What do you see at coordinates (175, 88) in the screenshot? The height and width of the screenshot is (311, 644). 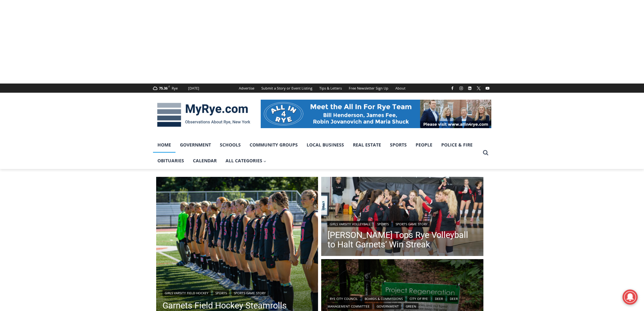 I see `div: Rye` at bounding box center [175, 88].